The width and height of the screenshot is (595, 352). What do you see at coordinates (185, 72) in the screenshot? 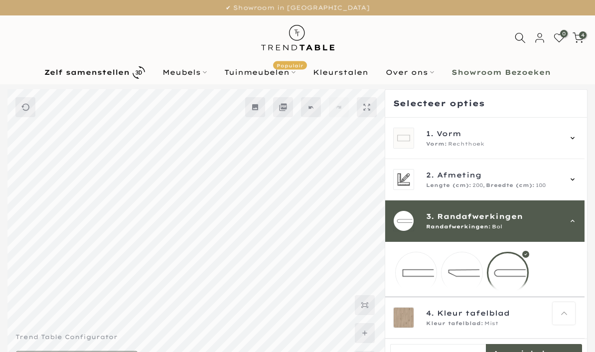
I see `a: Meubels` at bounding box center [185, 72].